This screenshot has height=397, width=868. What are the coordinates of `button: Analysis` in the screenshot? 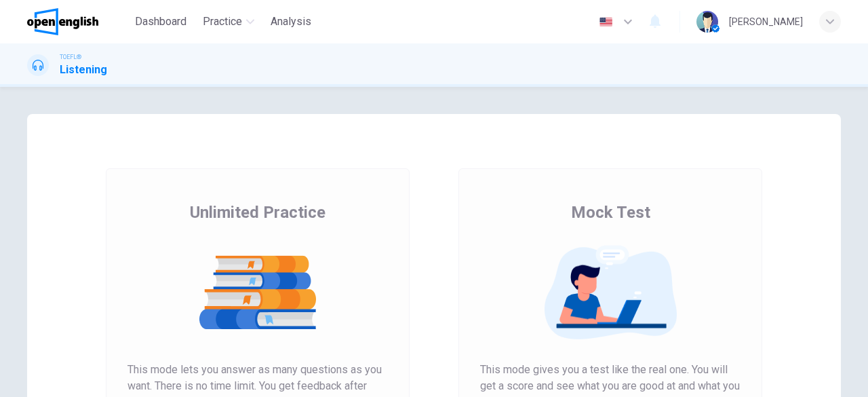 It's located at (291, 22).